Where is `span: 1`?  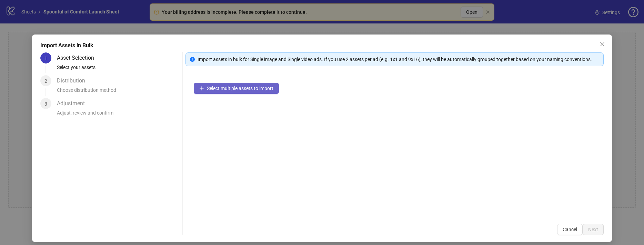
span: 1 is located at coordinates (46, 58).